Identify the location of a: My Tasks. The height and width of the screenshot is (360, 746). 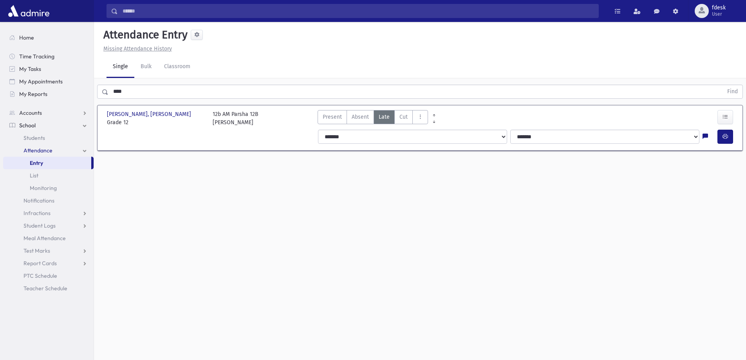
(48, 69).